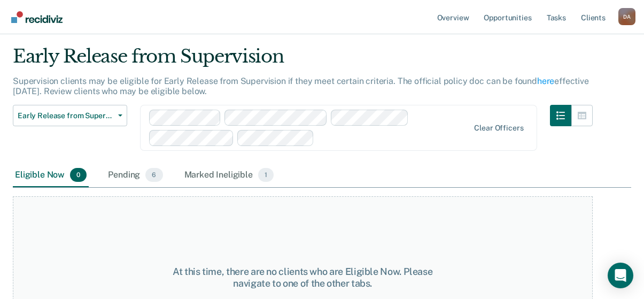  What do you see at coordinates (545, 81) in the screenshot?
I see `a: here` at bounding box center [545, 81].